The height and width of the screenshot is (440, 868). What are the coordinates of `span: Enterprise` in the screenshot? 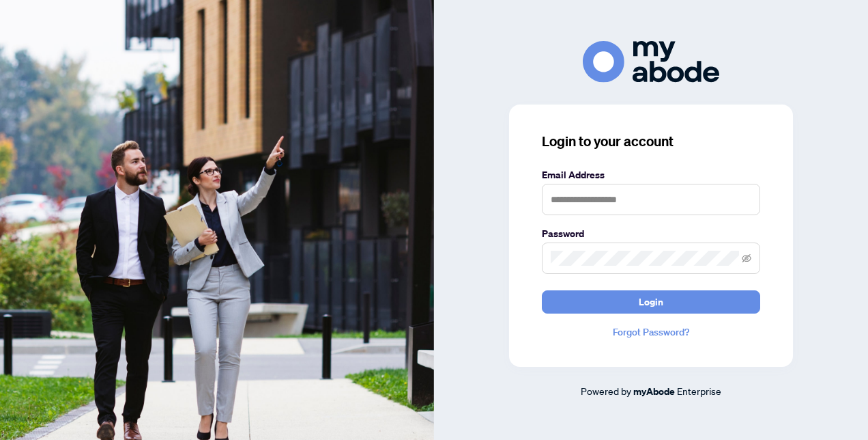 It's located at (699, 391).